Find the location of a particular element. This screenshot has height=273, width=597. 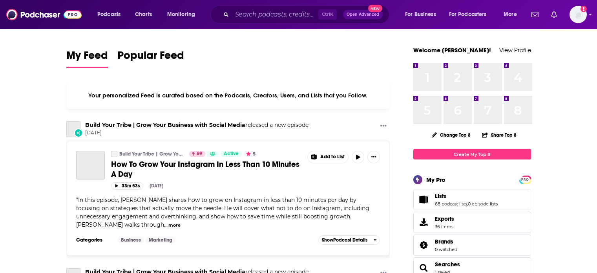

a: View Profile is located at coordinates (515, 50).